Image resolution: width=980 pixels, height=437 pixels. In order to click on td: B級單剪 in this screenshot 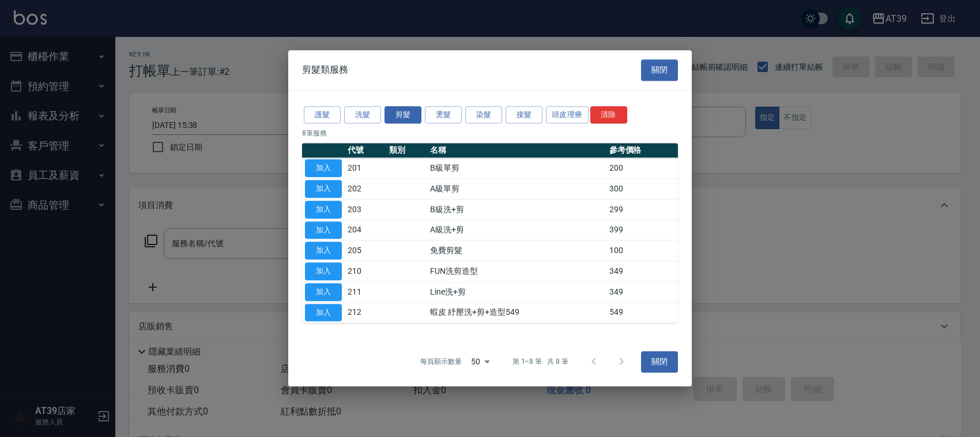, I will do `click(517, 168)`.